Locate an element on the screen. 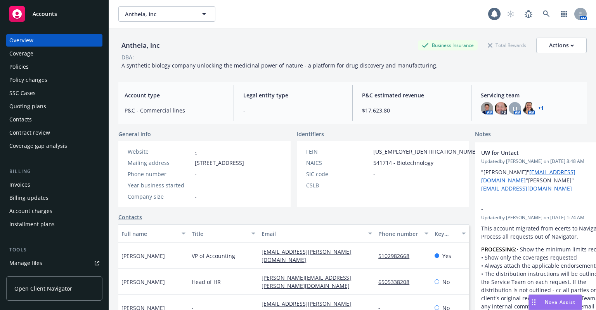 The height and width of the screenshot is (310, 596). a: Installment plans is located at coordinates (54, 224).